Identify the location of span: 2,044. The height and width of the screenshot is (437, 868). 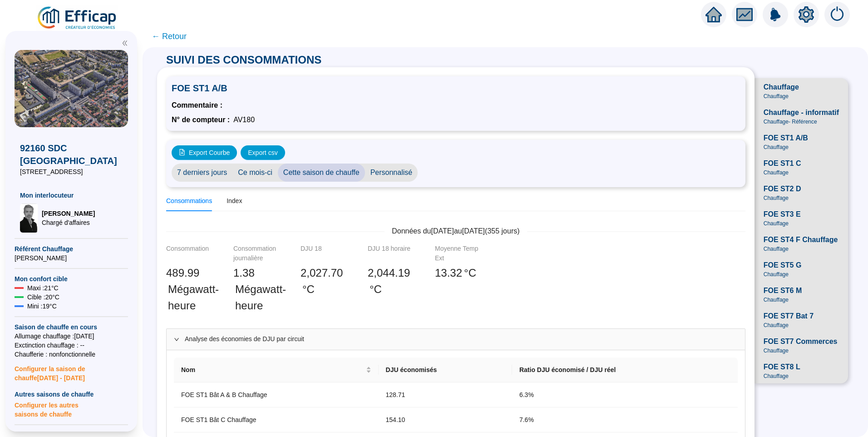
(381, 273).